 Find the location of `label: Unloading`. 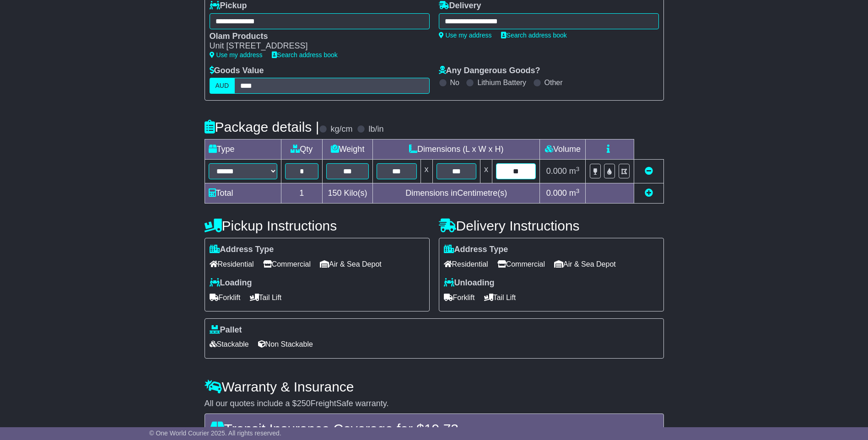

label: Unloading is located at coordinates (469, 283).